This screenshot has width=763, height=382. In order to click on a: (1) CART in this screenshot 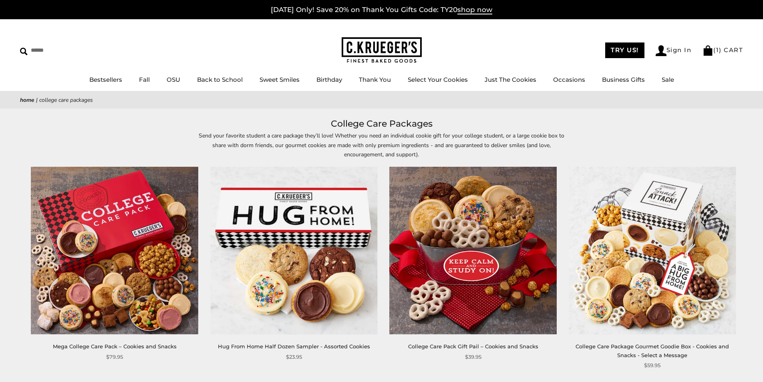, I will do `click(722, 50)`.